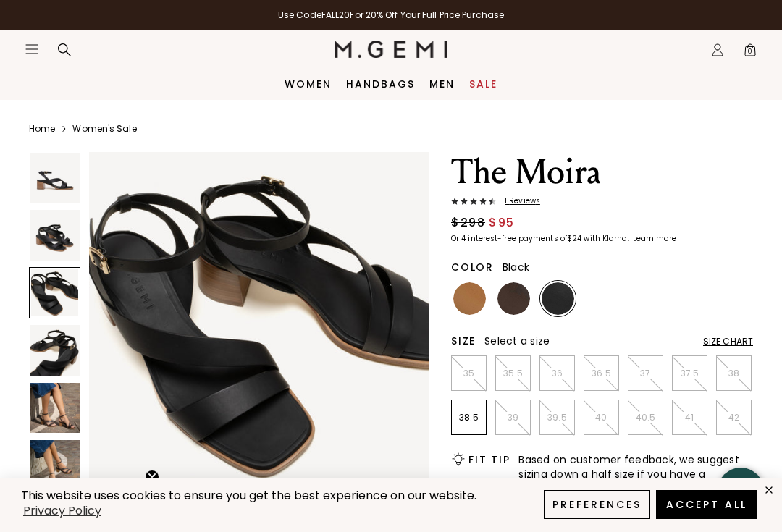 This screenshot has width=782, height=532. Describe the element at coordinates (607, 238) in the screenshot. I see `klarna-placement-style-body: with Klarna` at that location.